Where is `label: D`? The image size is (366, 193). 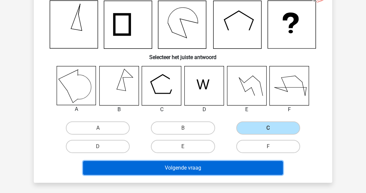 label: D is located at coordinates (98, 147).